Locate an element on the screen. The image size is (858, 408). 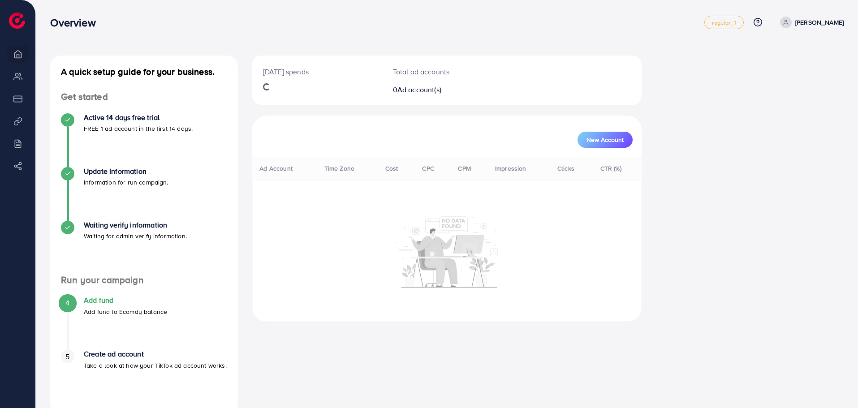
h4: Run your campaign is located at coordinates (144, 280).